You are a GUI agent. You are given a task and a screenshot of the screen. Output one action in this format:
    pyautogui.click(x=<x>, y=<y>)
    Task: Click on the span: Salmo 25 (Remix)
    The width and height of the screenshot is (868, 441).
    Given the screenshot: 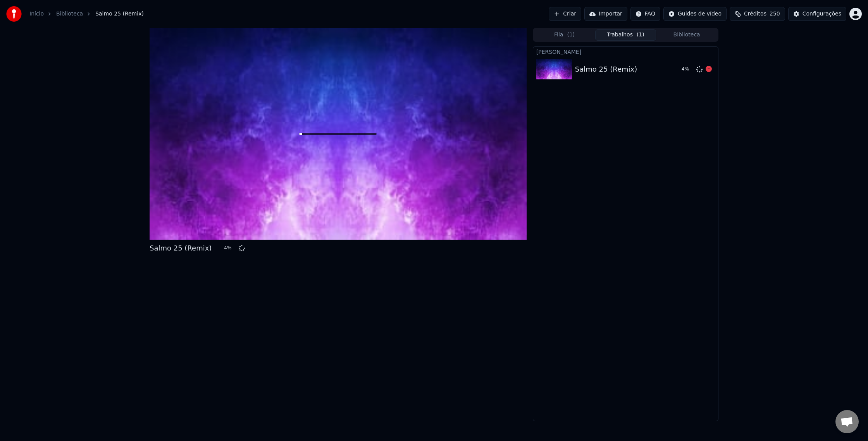 What is the action you would take?
    pyautogui.click(x=119, y=14)
    